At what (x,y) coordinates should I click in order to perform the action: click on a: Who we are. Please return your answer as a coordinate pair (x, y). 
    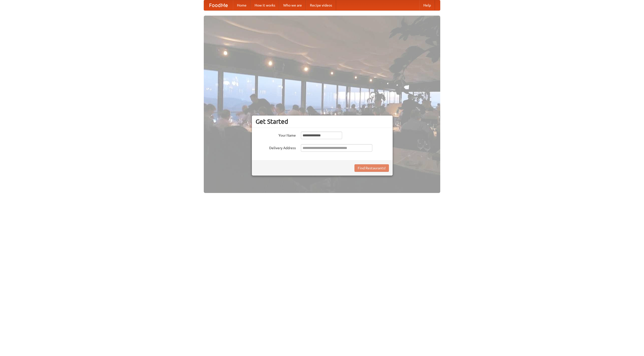
    Looking at the image, I should click on (293, 5).